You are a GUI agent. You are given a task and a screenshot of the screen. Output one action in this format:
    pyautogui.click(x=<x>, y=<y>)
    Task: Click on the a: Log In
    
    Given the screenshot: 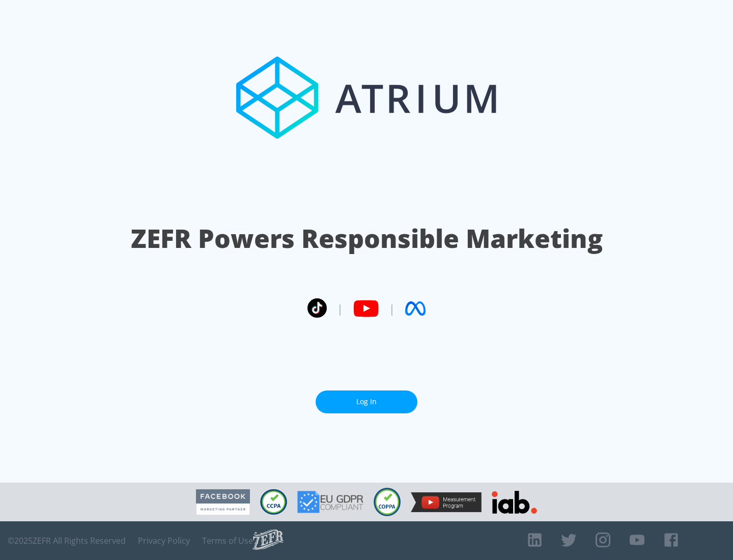 What is the action you would take?
    pyautogui.click(x=366, y=401)
    